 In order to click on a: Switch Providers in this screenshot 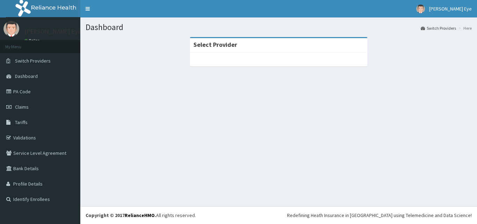, I will do `click(439, 28)`.